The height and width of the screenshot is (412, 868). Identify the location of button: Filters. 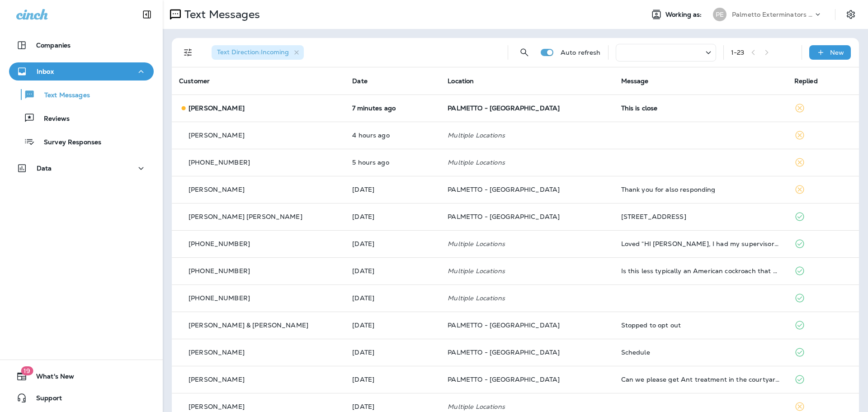
(188, 52).